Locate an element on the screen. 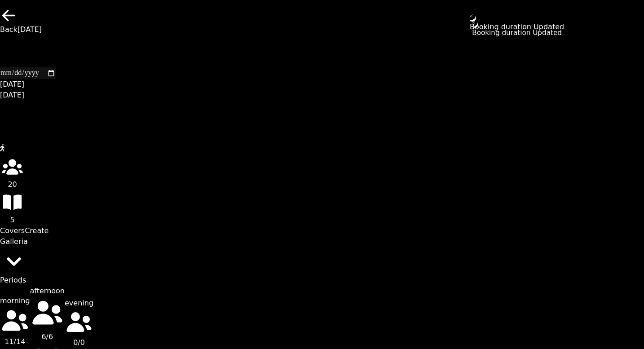  p: afternoon is located at coordinates (47, 291).